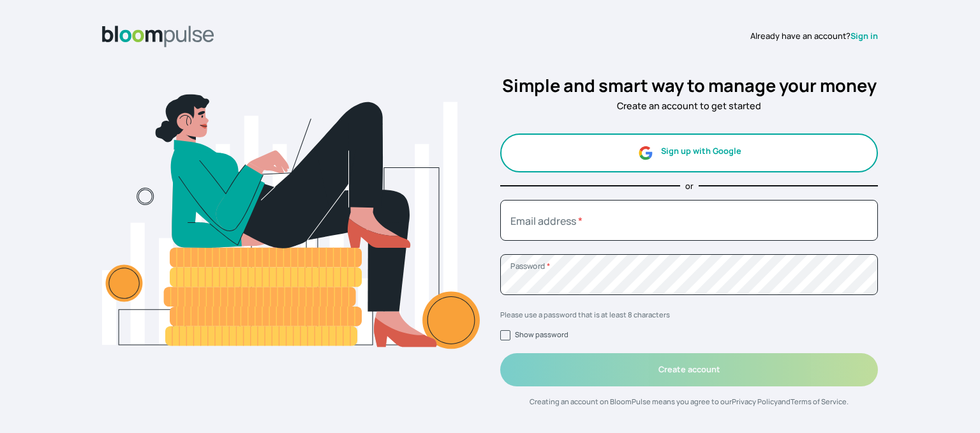  What do you see at coordinates (689, 106) in the screenshot?
I see `p: Create an account to get started` at bounding box center [689, 106].